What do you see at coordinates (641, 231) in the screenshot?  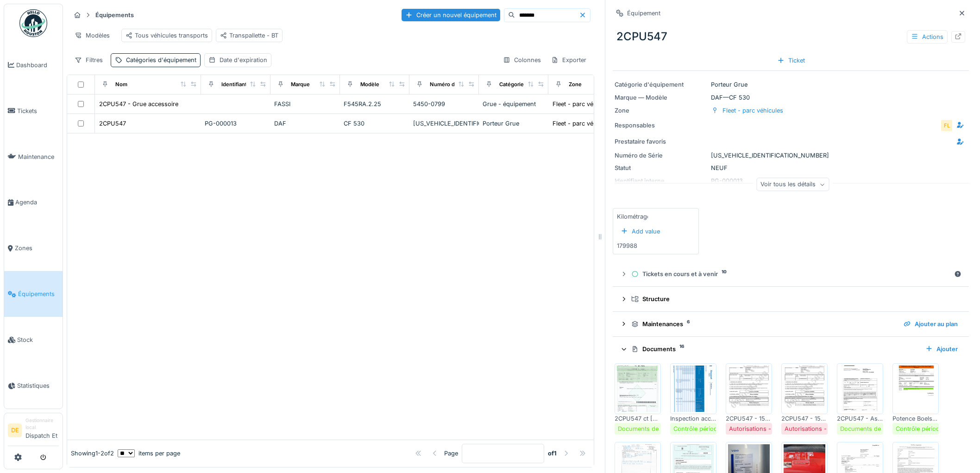 I see `div: Add value` at bounding box center [641, 231].